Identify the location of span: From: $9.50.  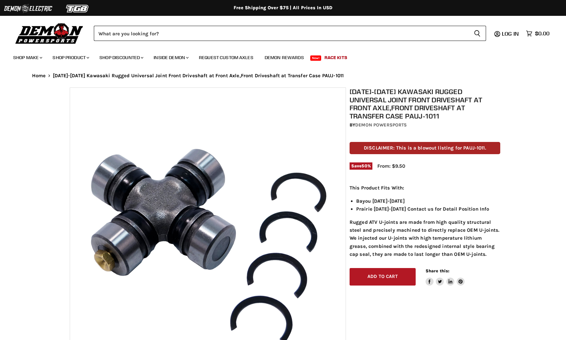
(391, 166).